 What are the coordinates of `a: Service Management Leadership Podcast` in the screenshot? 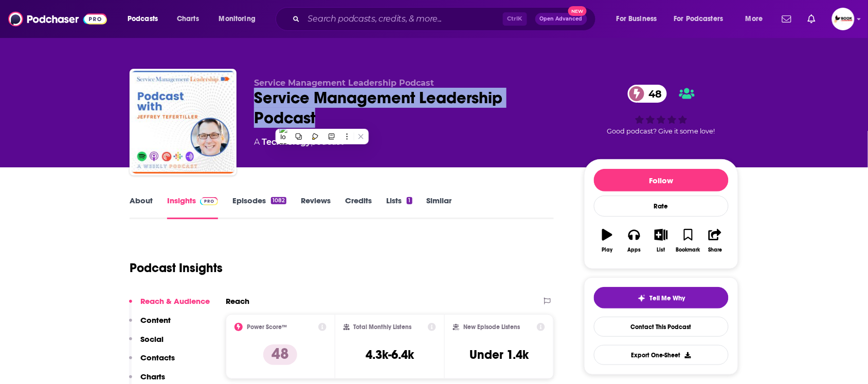 It's located at (183, 122).